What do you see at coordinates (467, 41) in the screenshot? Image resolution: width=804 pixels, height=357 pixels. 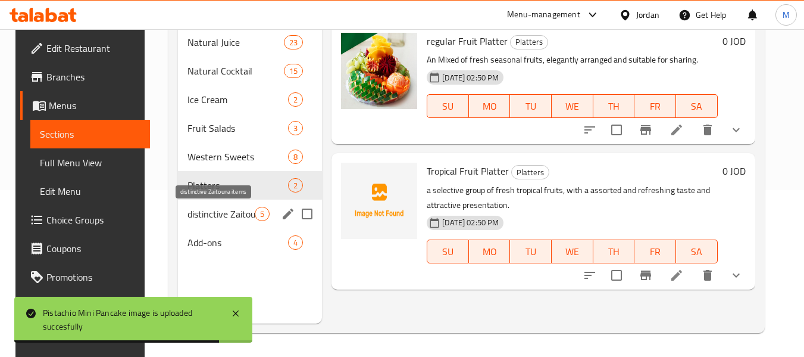 I see `span: regular Fruit Platter` at bounding box center [467, 41].